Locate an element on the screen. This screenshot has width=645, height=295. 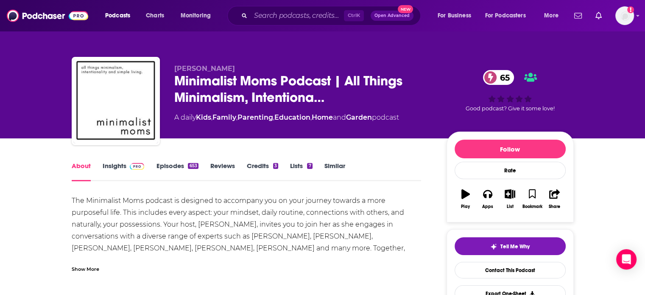
div: The Minimalist Moms podcast is designed to accompany you on your journey towards a more purposefu... is located at coordinates (246, 230).